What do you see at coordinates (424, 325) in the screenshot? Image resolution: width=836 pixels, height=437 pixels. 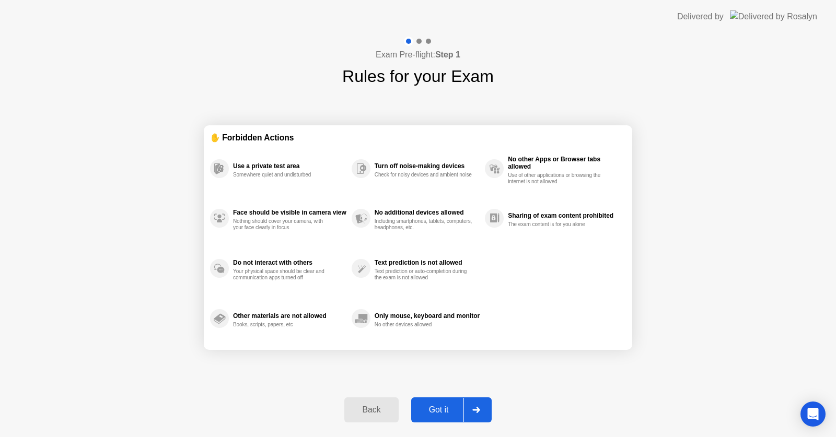 I see `div: No other devices allowed` at bounding box center [424, 325].